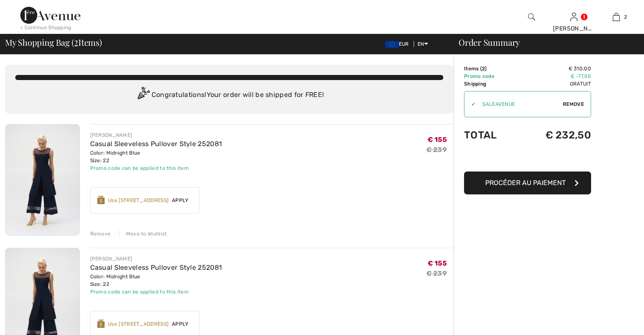  I want to click on div: < Continue Shopping, so click(46, 28).